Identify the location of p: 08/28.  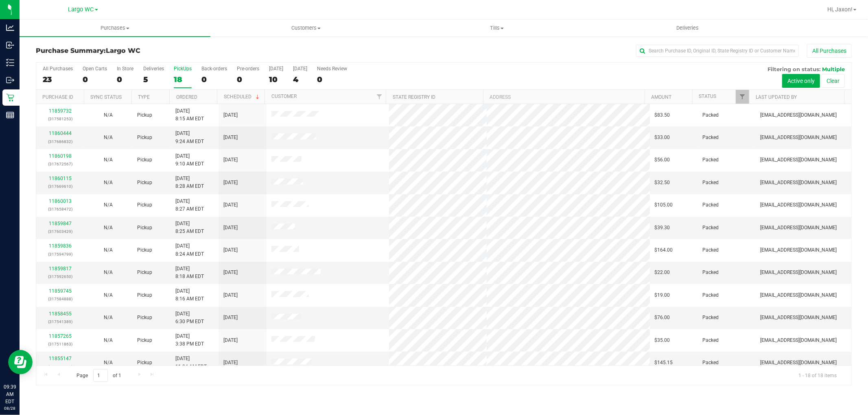
(10, 408).